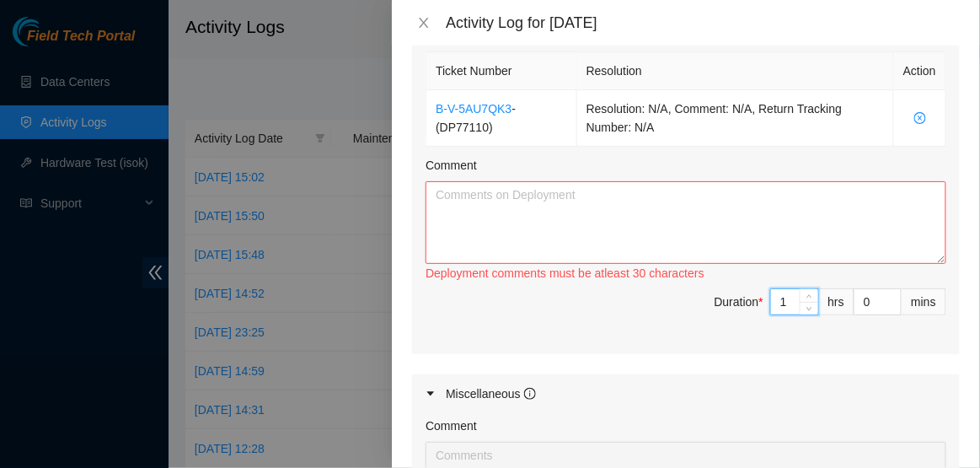 Image resolution: width=980 pixels, height=468 pixels. What do you see at coordinates (501, 70) in the screenshot?
I see `th: Ticket Number` at bounding box center [501, 70].